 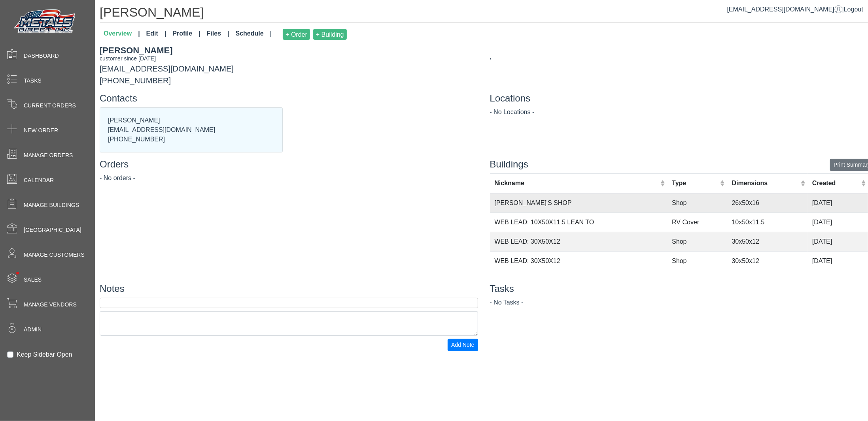 What do you see at coordinates (836, 184) in the screenshot?
I see `div: Created` at bounding box center [836, 184].